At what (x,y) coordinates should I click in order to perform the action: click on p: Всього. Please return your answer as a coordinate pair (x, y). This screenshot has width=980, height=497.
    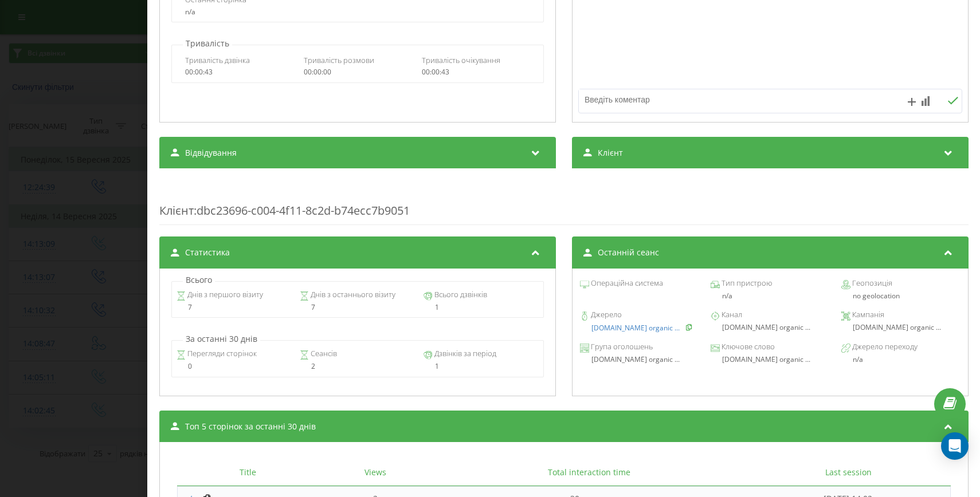
    Looking at the image, I should click on (199, 280).